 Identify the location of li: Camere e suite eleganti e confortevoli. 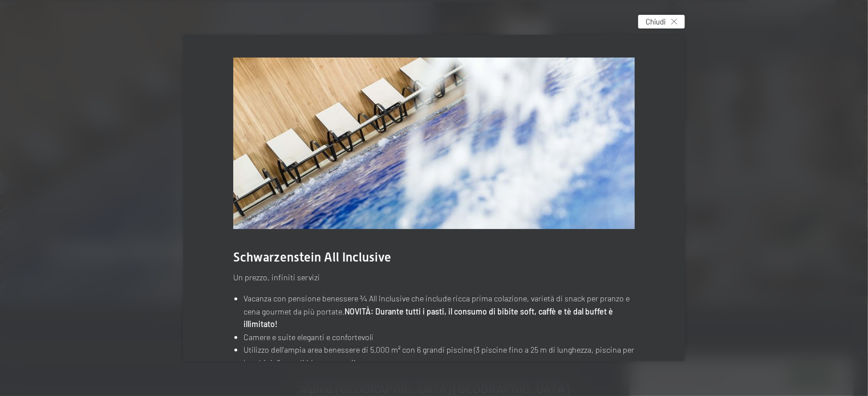
(440, 337).